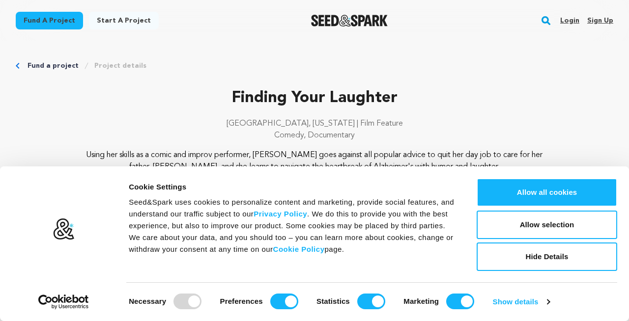 This screenshot has height=321, width=629. Describe the element at coordinates (547, 257) in the screenshot. I see `button: Hide Details` at that location.